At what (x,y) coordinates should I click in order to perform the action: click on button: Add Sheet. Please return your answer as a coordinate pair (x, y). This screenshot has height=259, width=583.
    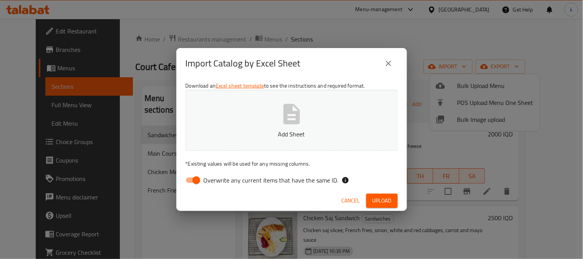
    Looking at the image, I should click on (292, 120).